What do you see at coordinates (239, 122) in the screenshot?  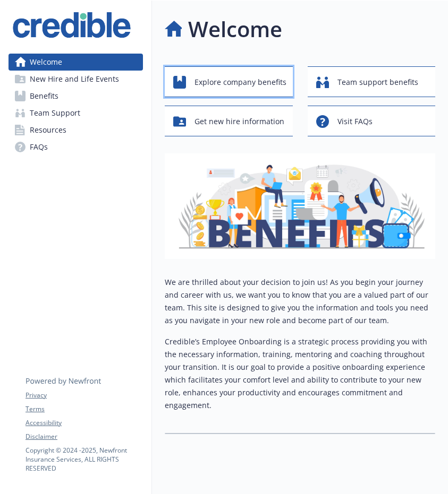 I see `span: Get new hire information` at bounding box center [239, 122].